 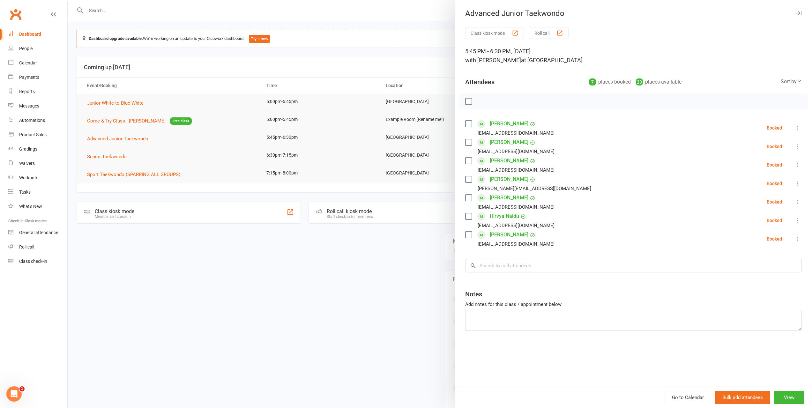 I want to click on div: General attendance, so click(x=39, y=233).